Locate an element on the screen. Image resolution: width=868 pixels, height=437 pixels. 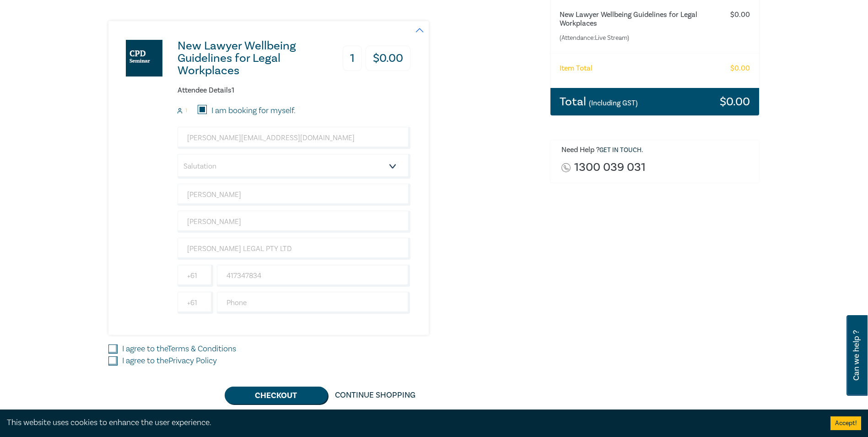
h6: Attendee Details 1 is located at coordinates (294, 91).